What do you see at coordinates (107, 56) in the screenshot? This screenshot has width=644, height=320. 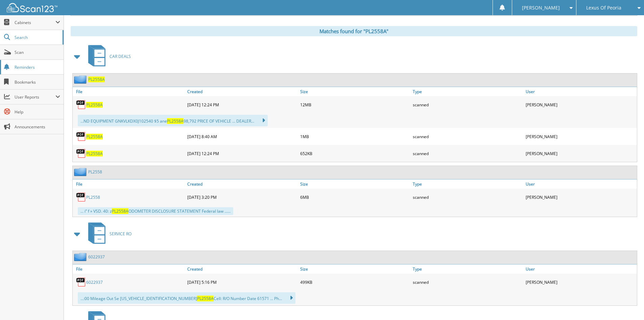 I see `a: CAR DEALS` at bounding box center [107, 56].